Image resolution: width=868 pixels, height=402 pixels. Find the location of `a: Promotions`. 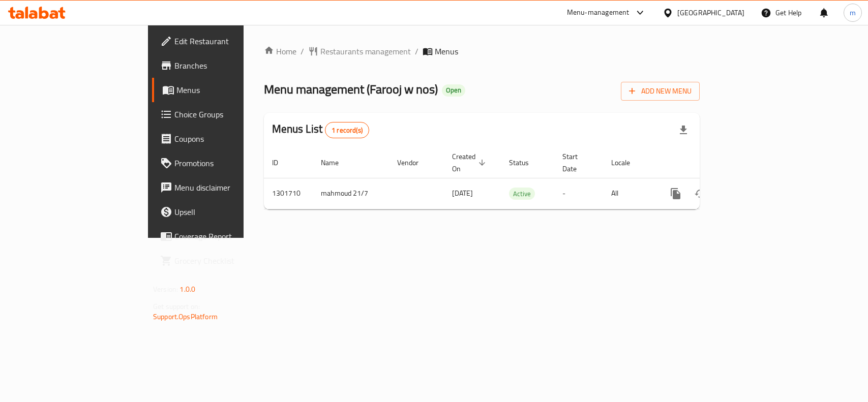

a: Promotions is located at coordinates (222, 163).